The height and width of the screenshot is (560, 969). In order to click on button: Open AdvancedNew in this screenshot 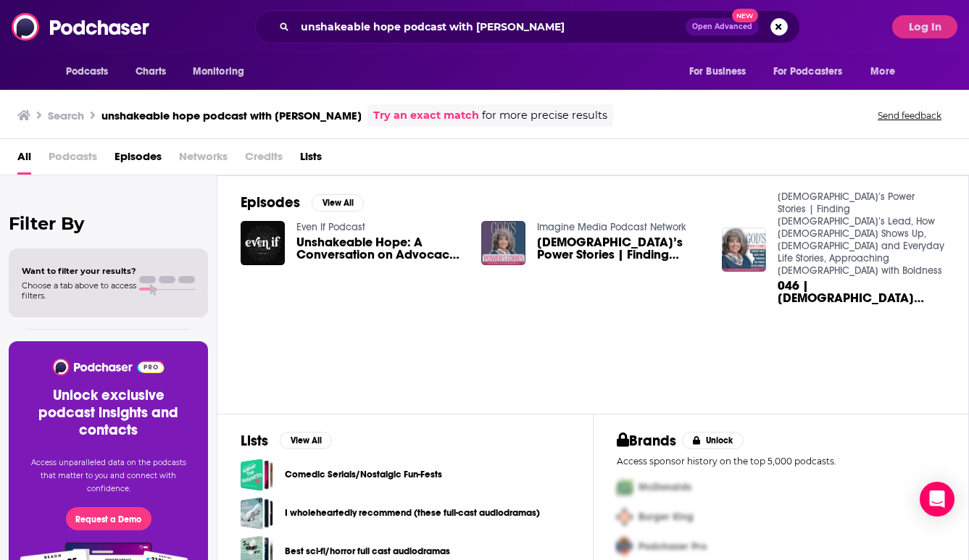, I will do `click(722, 27)`.